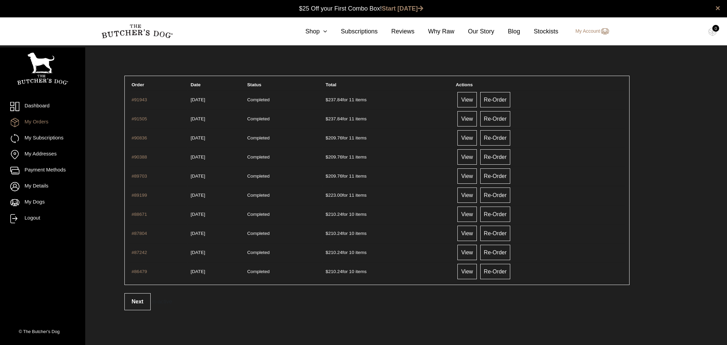  What do you see at coordinates (137, 302) in the screenshot?
I see `a: Next` at bounding box center [137, 302].